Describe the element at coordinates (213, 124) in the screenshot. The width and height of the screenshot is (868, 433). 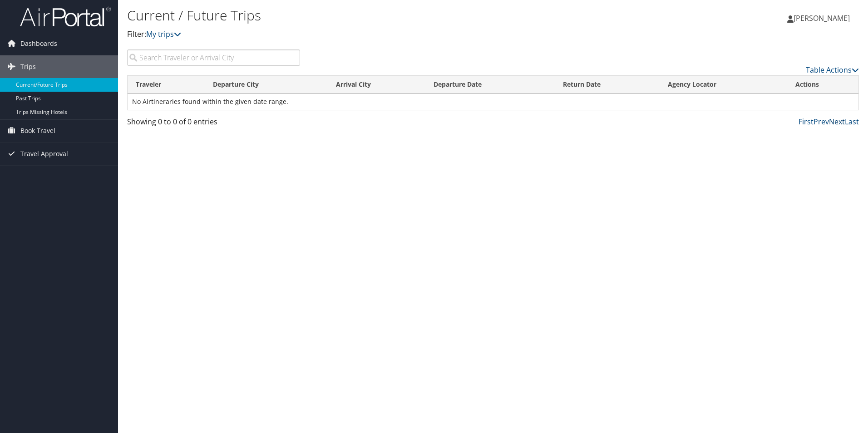
I see `div: Showing 0 to 0 of 0 entries` at that location.